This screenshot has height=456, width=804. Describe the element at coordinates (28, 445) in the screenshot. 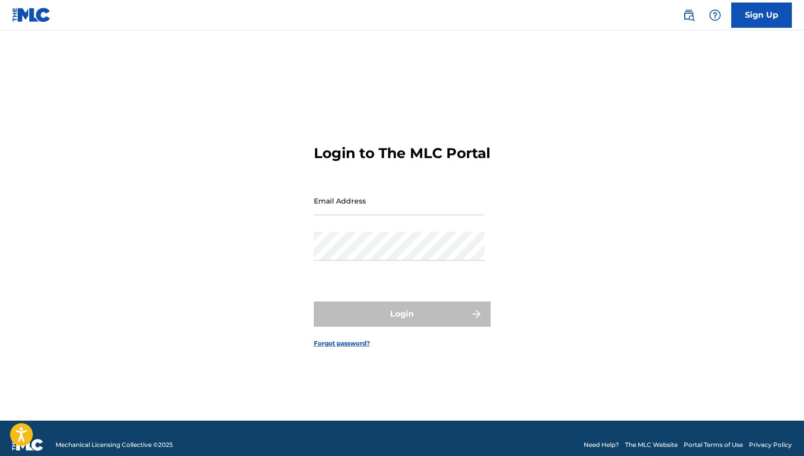

I see `img: logo` at that location.